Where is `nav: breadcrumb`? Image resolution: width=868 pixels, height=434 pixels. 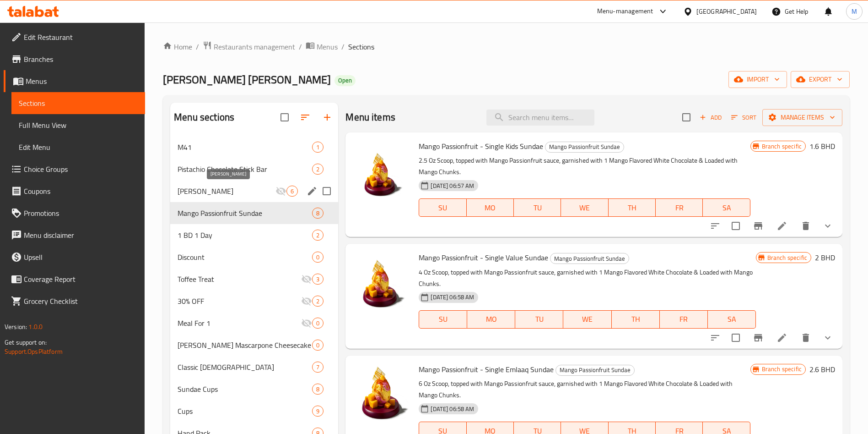 nav: breadcrumb is located at coordinates (506, 47).